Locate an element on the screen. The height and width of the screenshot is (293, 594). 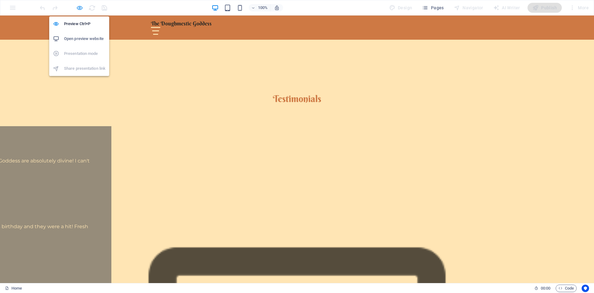
button: Usercentrics is located at coordinates (586, 288).